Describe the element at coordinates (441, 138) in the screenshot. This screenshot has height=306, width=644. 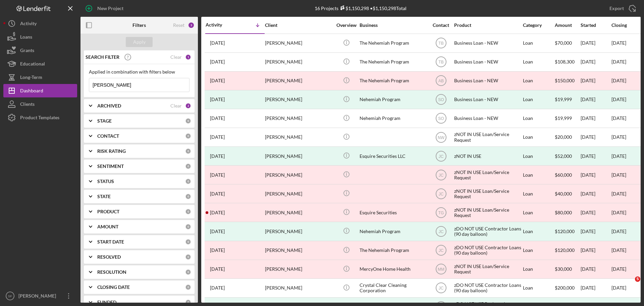
I see `text: NW` at that location.